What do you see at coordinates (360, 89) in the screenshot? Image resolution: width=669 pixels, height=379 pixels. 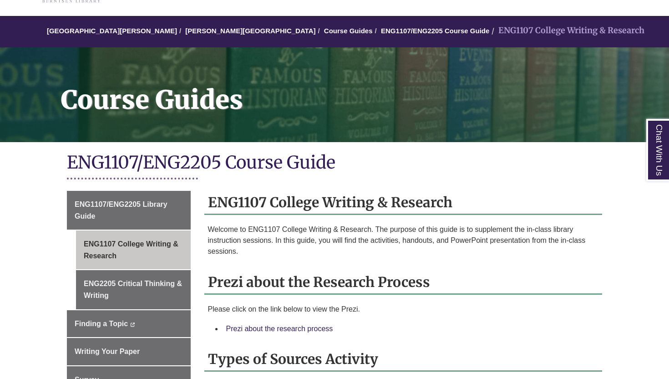 I see `h1: Course Guides` at bounding box center [360, 89].